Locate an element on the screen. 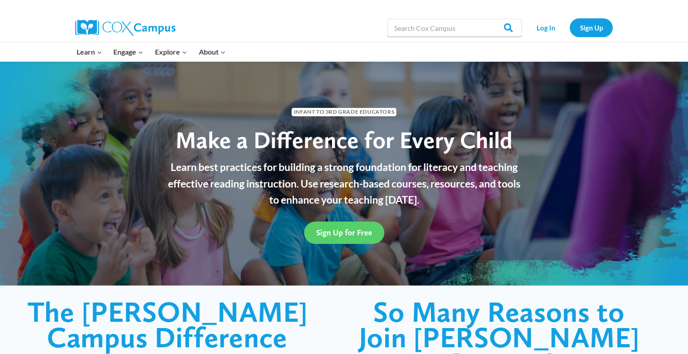  a: Sign Up is located at coordinates (591, 27).